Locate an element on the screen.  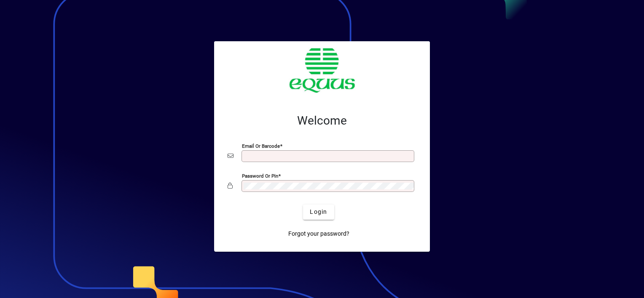
mat-label: Email or Barcode is located at coordinates (261, 146).